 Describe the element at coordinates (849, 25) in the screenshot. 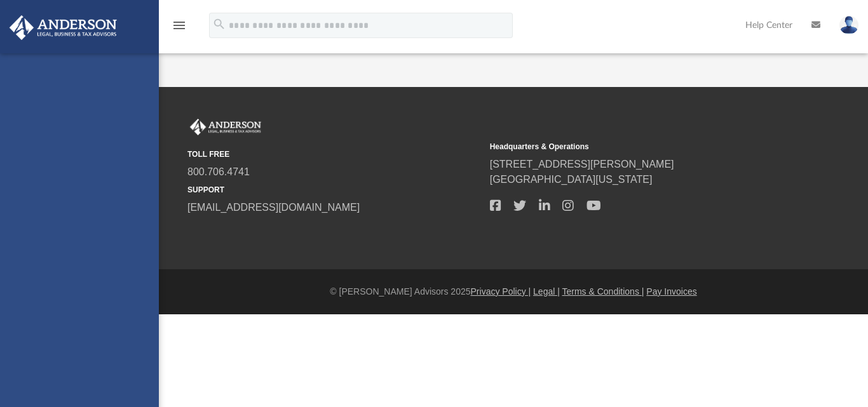

I see `img: User Pic` at that location.